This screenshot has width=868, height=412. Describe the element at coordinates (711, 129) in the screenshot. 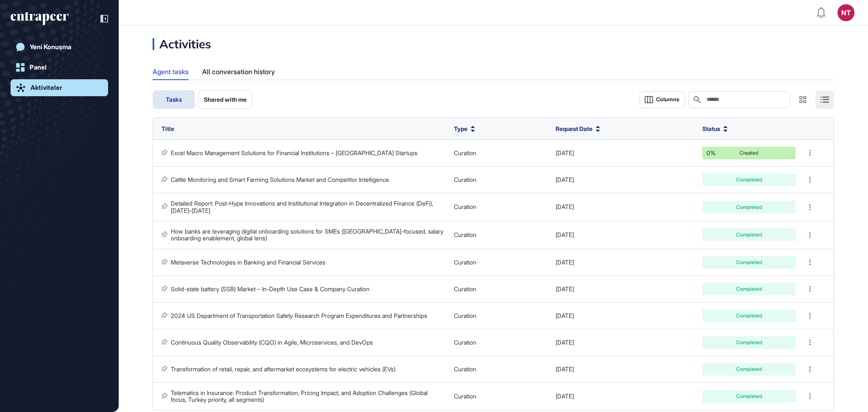

I see `span: Status` at that location.